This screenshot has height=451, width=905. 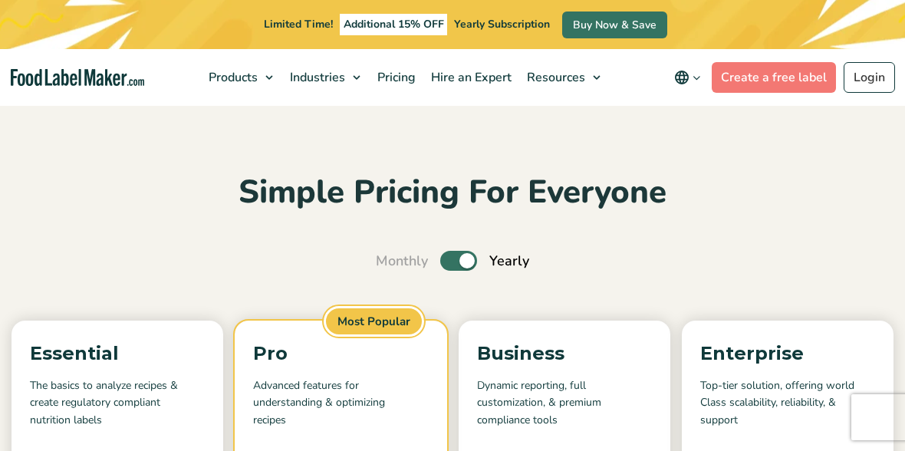 I want to click on h2: Simple Pricing For Everyone, so click(x=453, y=193).